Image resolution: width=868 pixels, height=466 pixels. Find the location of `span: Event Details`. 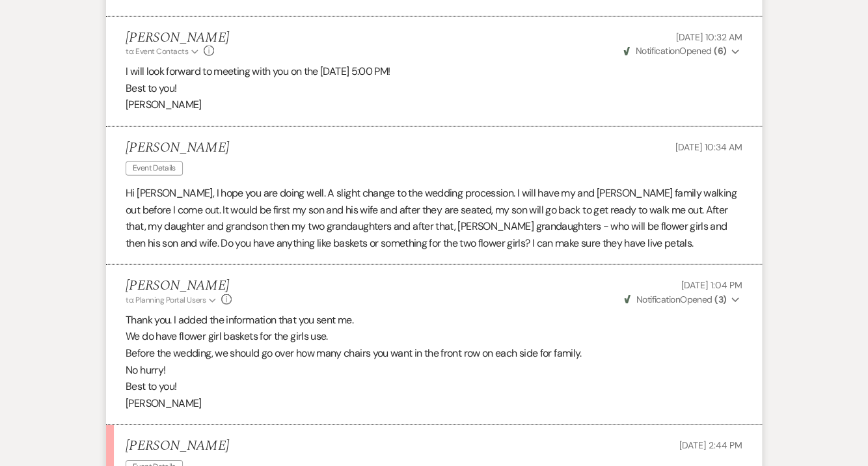

span: Event Details is located at coordinates (154, 168).